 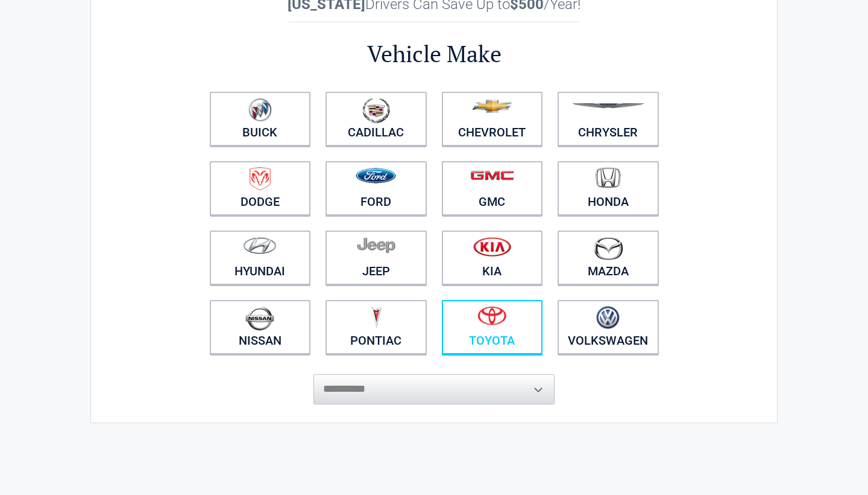 I want to click on img: buick, so click(x=259, y=110).